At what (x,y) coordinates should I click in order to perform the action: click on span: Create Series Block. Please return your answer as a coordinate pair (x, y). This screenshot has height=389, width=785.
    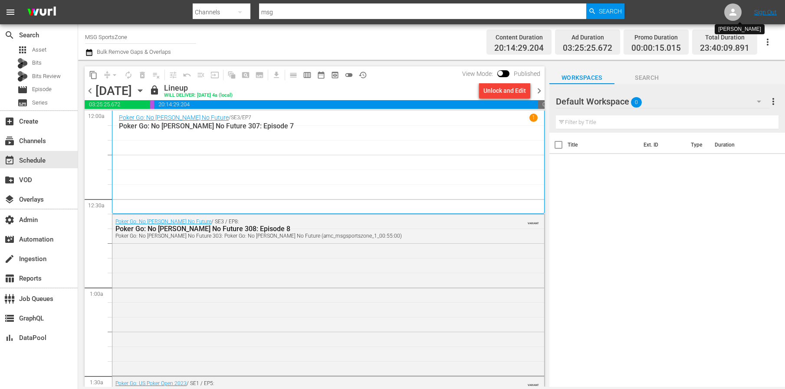
    Looking at the image, I should click on (259, 75).